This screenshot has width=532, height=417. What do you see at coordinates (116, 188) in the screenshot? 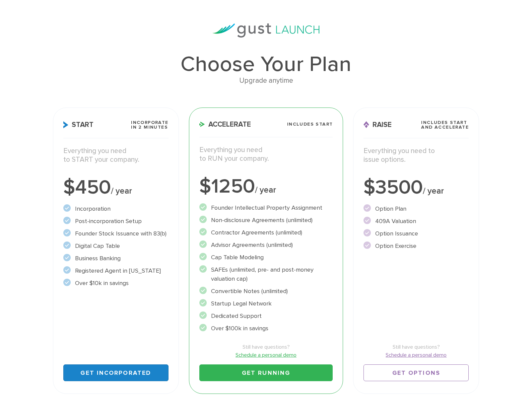
I see `div: $450` at bounding box center [116, 188].